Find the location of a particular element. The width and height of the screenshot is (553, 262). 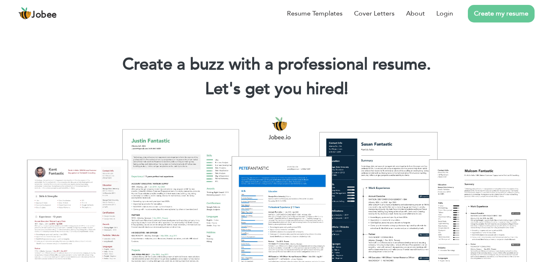

a: About is located at coordinates (415, 14).